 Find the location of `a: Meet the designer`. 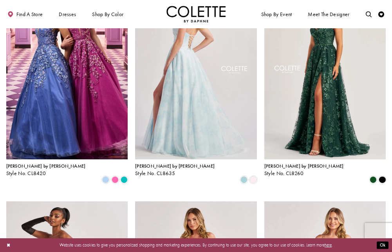

a: Meet the designer is located at coordinates (329, 14).